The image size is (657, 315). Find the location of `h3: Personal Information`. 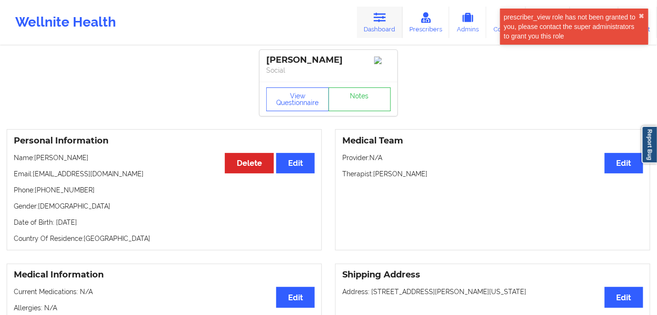

h3: Personal Information is located at coordinates (164, 141).